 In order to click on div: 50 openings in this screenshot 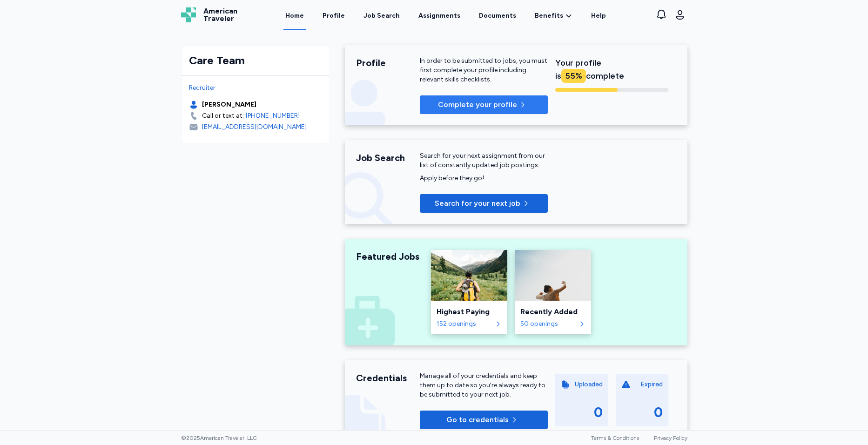, I will do `click(548, 323)`.